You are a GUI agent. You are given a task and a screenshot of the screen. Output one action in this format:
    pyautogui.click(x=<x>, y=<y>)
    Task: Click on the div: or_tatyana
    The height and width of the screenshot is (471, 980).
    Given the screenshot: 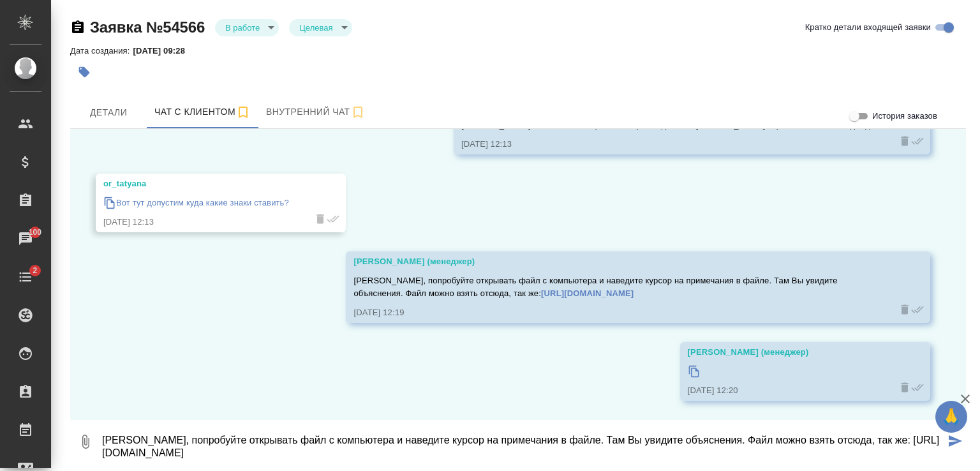 What is the action you would take?
    pyautogui.click(x=202, y=184)
    